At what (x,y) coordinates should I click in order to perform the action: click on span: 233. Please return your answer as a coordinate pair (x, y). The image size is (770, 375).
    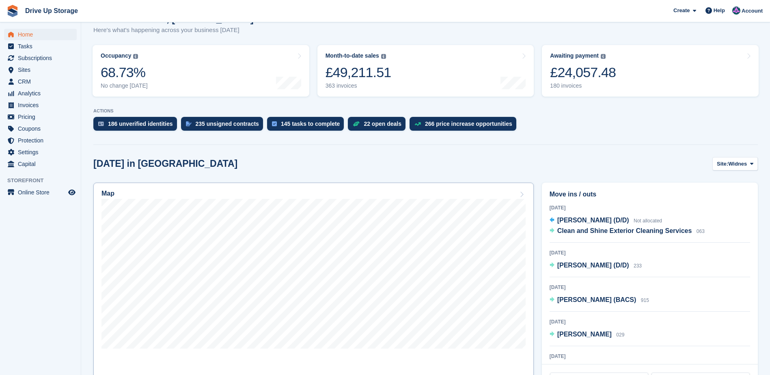
    Looking at the image, I should click on (638, 266).